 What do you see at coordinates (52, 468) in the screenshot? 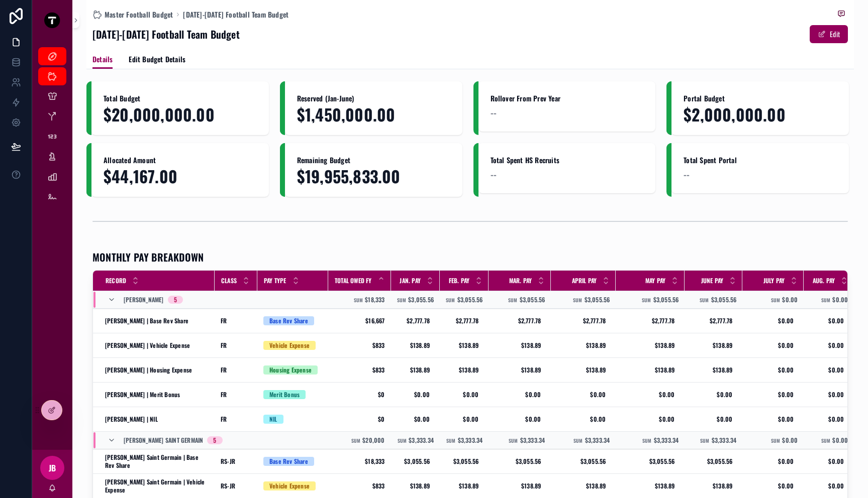
I see `span: JB` at bounding box center [52, 468].